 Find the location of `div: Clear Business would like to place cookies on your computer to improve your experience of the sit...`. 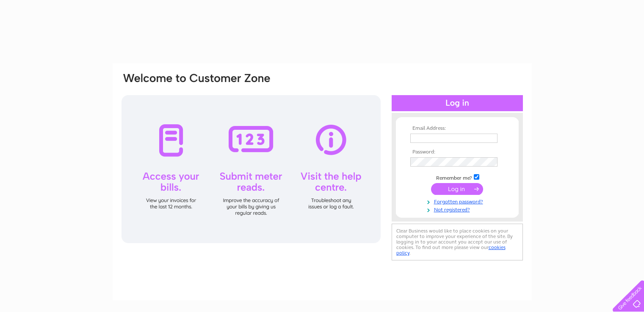

div: Clear Business would like to place cookies on your computer to improve your experience of the sit... is located at coordinates (457, 242).